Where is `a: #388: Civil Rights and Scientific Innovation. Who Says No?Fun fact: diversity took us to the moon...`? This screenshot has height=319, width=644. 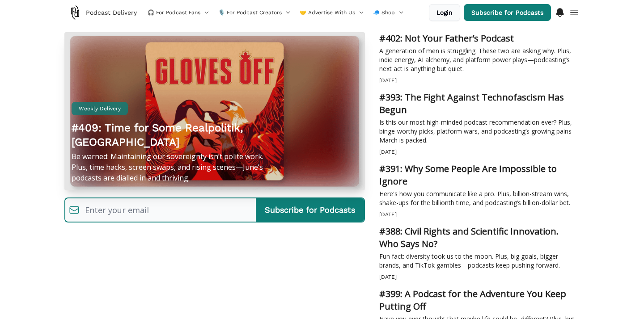
a: #388: Civil Rights and Scientific Innovation. Who Says No?Fun fact: diversity took us to the moon... is located at coordinates (480, 248).